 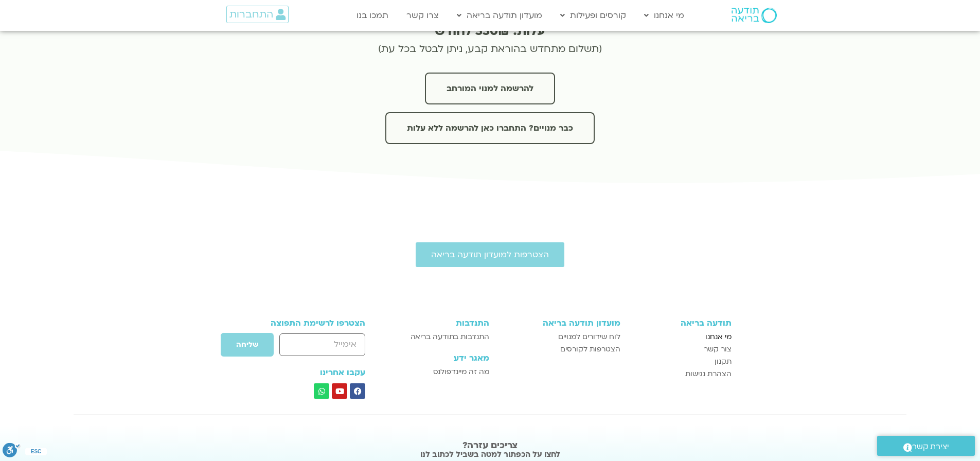 I want to click on h3: תודעה בריאה, so click(x=682, y=323).